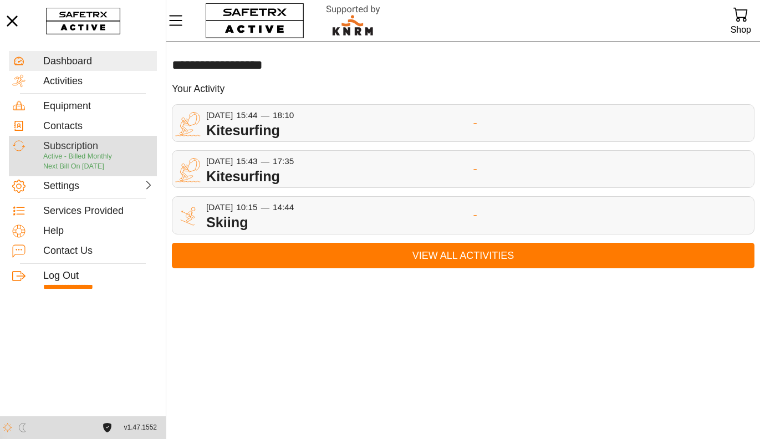 The width and height of the screenshot is (760, 439). Describe the element at coordinates (180, 20) in the screenshot. I see `button: Menu` at that location.